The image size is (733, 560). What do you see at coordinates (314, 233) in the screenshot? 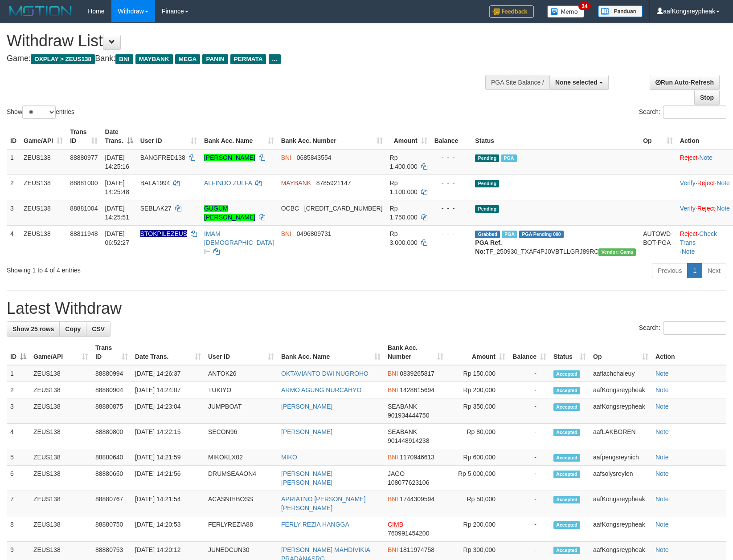
I see `span: Copy 0496809731 to clipboard` at bounding box center [314, 233].